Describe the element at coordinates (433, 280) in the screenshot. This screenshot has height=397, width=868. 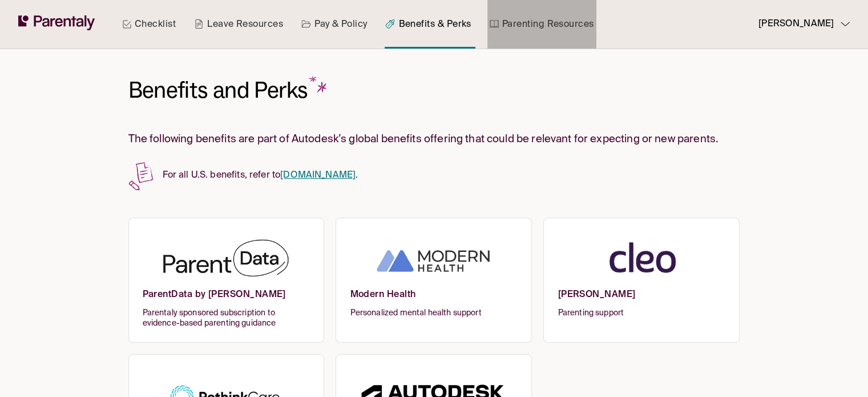
I see `a: Modern HealthPersonalized mental health support` at that location.